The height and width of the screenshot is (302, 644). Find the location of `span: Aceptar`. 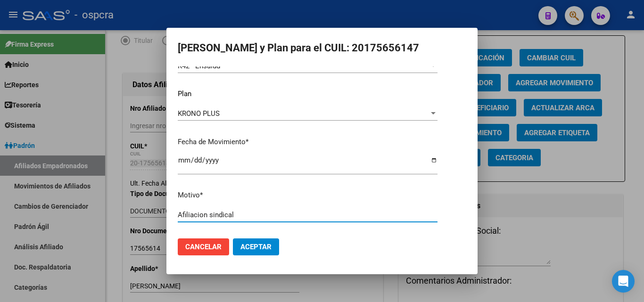

span: Aceptar is located at coordinates (256, 247).